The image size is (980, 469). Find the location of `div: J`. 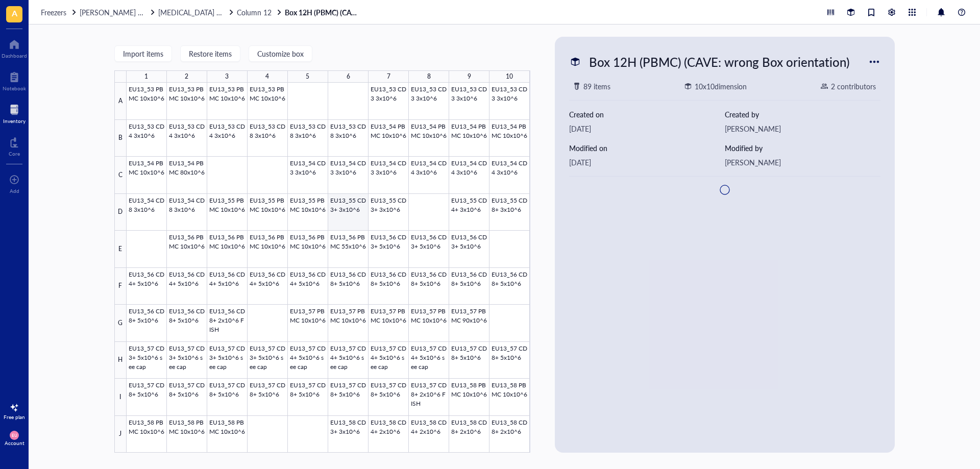

div: J is located at coordinates (120, 435).